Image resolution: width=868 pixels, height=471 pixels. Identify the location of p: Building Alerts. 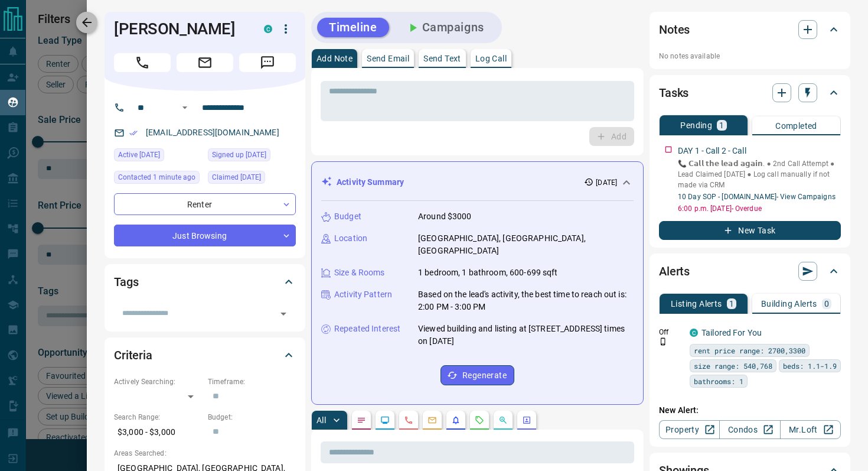
(789, 303).